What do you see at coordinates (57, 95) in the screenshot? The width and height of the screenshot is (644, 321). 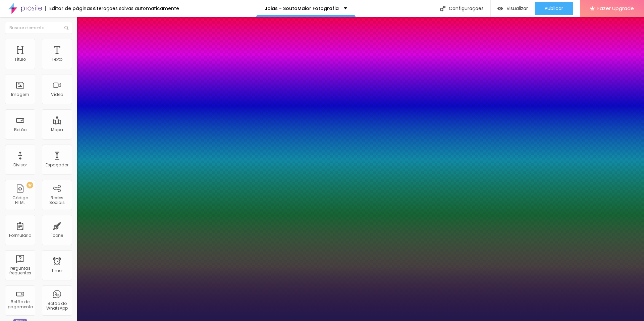 I see `div: Vídeo` at bounding box center [57, 95].